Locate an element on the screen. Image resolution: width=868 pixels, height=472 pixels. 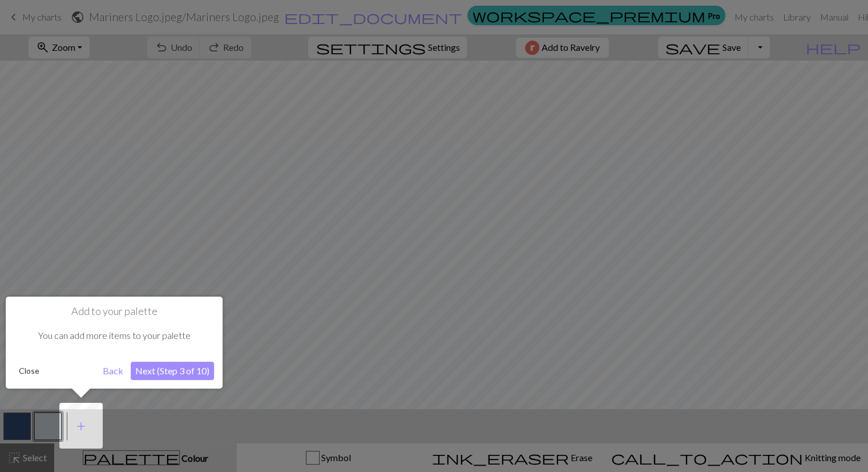
button: Next (Step 3 of 10) is located at coordinates (172, 371).